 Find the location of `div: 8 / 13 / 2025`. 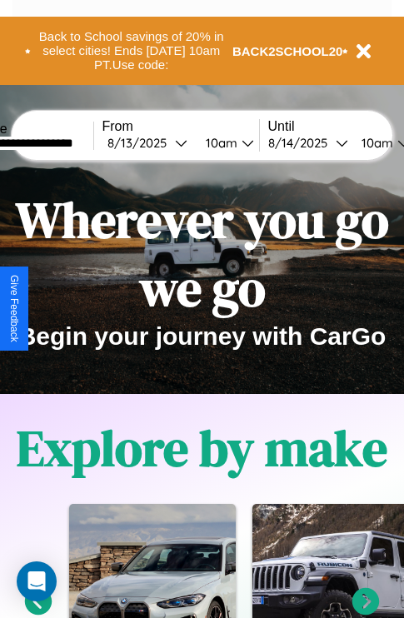

div: 8 / 13 / 2025 is located at coordinates (141, 142).